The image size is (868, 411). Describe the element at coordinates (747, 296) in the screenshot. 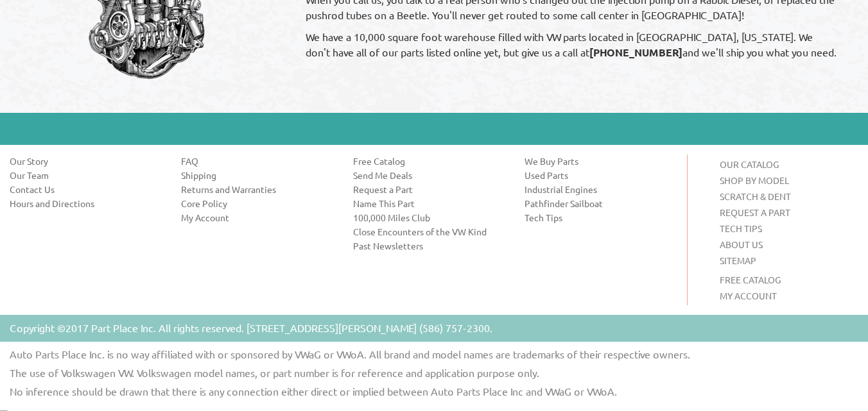

I see `a: MY ACCOUNT` at that location.